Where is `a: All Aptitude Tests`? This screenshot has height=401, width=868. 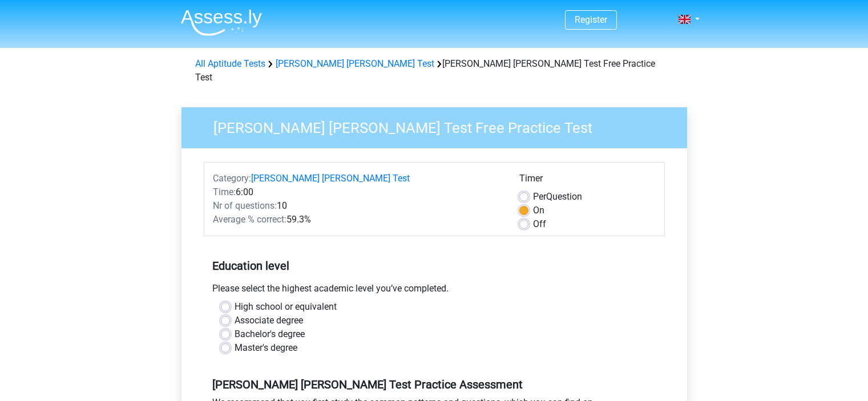 a: All Aptitude Tests is located at coordinates (230, 63).